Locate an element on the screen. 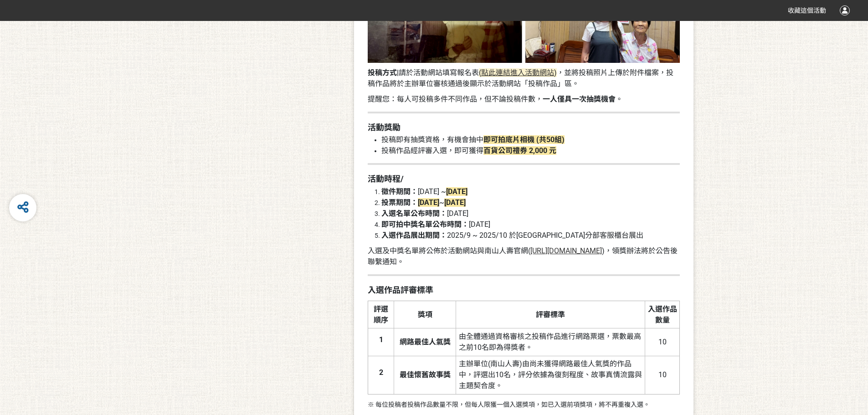  strong: 一人僅具一次抽獎機會 is located at coordinates (579, 99).